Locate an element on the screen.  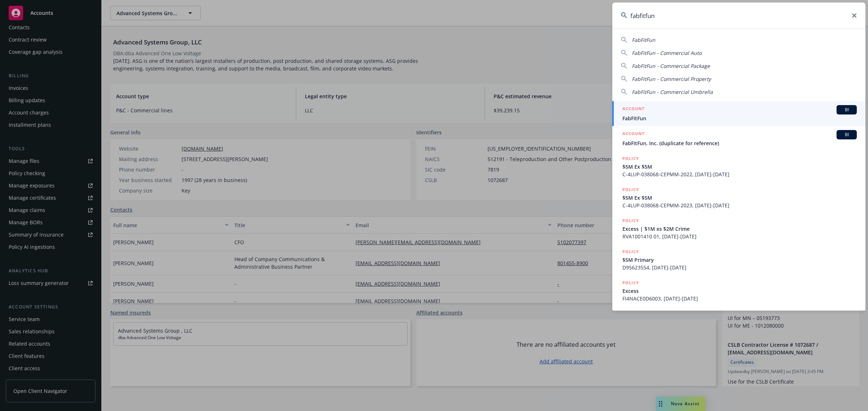
span: Excess | $1M xs $2M Crime is located at coordinates (740, 229).